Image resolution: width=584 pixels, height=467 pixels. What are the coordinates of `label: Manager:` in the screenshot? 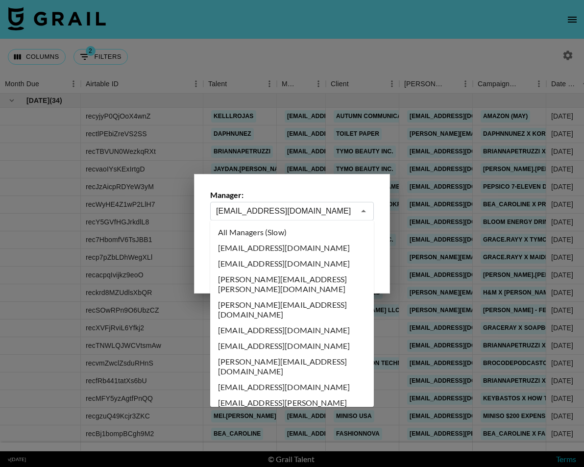 It's located at (292, 195).